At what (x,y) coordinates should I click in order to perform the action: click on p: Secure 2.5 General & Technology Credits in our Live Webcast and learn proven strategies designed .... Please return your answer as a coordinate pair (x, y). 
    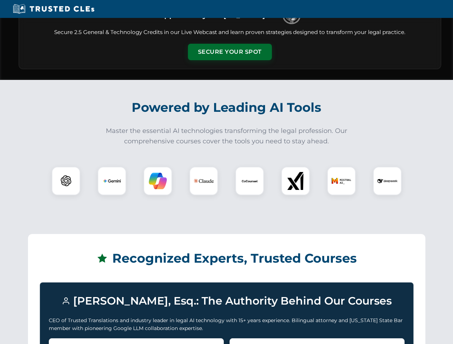
    Looking at the image, I should click on (230, 32).